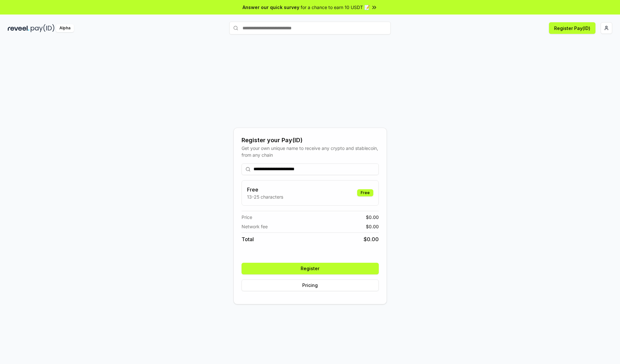  Describe the element at coordinates (335, 7) in the screenshot. I see `span: for a chance to earn 10 USDT 📝` at that location.